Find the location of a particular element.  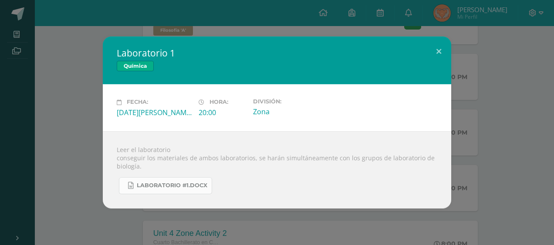

label: División: is located at coordinates (290, 101).